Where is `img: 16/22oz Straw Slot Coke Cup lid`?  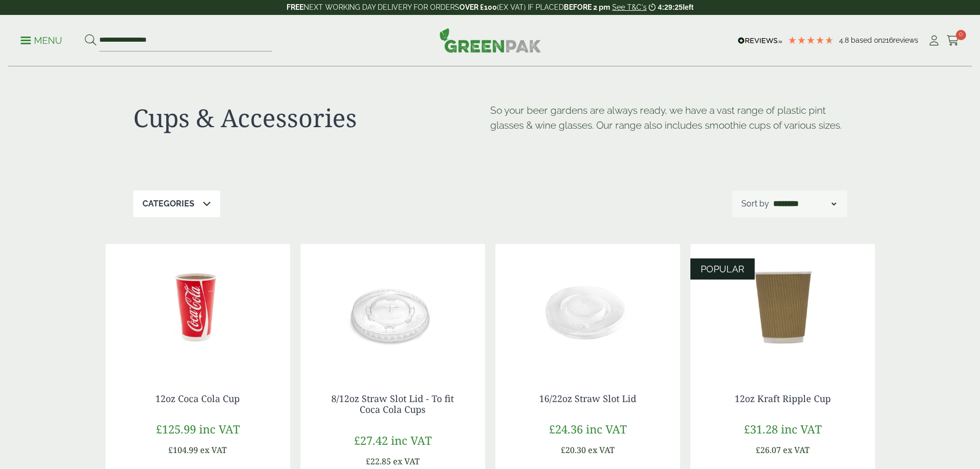
img: 16/22oz Straw Slot Coke Cup lid is located at coordinates (588, 308).